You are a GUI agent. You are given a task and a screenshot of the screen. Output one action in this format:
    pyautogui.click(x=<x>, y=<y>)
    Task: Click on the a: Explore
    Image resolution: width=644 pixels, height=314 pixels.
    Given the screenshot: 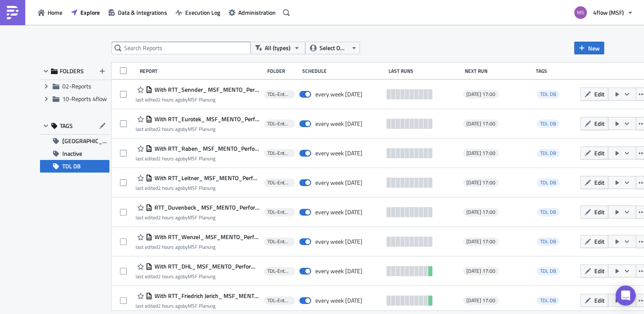 What is the action you would take?
    pyautogui.click(x=85, y=12)
    